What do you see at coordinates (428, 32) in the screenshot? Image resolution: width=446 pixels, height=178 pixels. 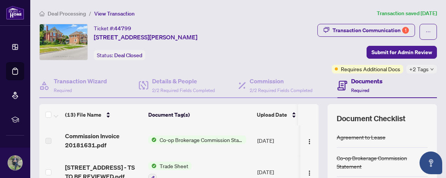 I see `span: ellipsis` at bounding box center [428, 32].